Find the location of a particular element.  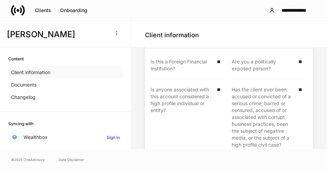

span: © 2025 OneAdvisory is located at coordinates (28, 160).